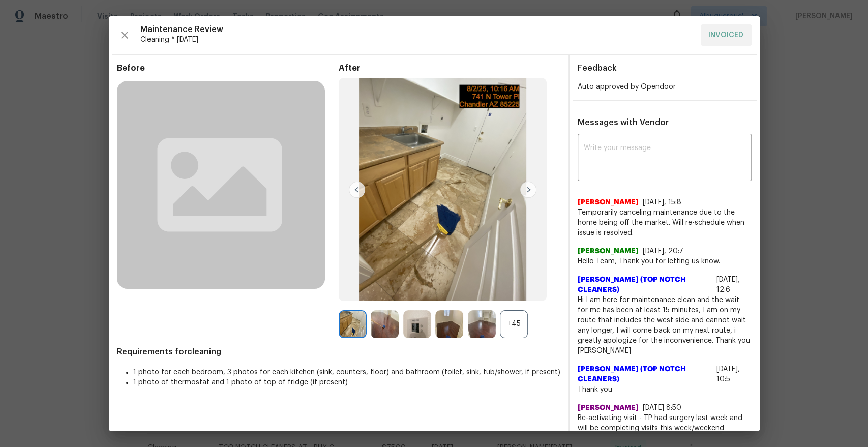 The height and width of the screenshot is (447, 868). I want to click on div: +45, so click(514, 324).